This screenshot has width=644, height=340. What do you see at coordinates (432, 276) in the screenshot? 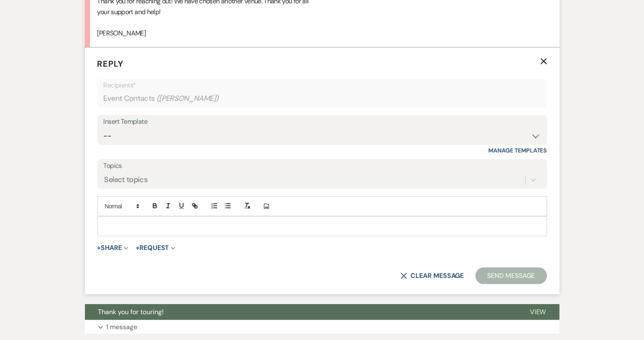
I see `button: Clear message` at bounding box center [432, 276].